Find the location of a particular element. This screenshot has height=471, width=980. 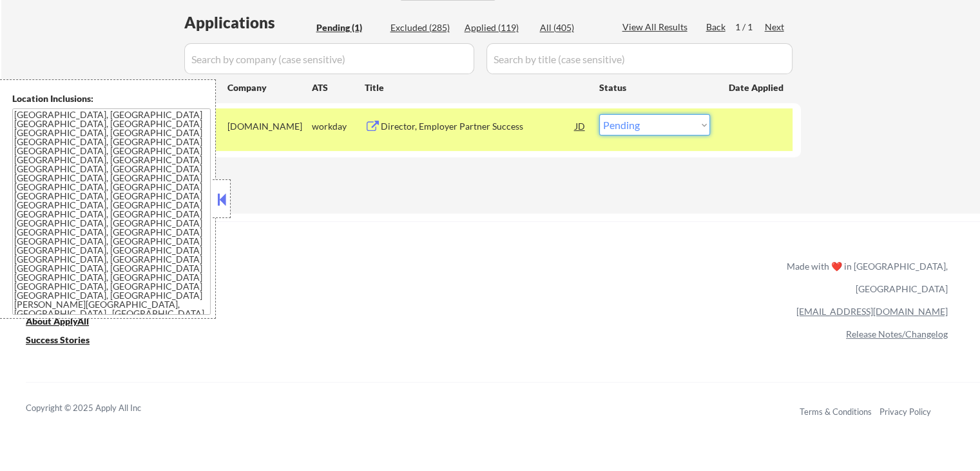

a: Privacy Policy is located at coordinates (905, 411).